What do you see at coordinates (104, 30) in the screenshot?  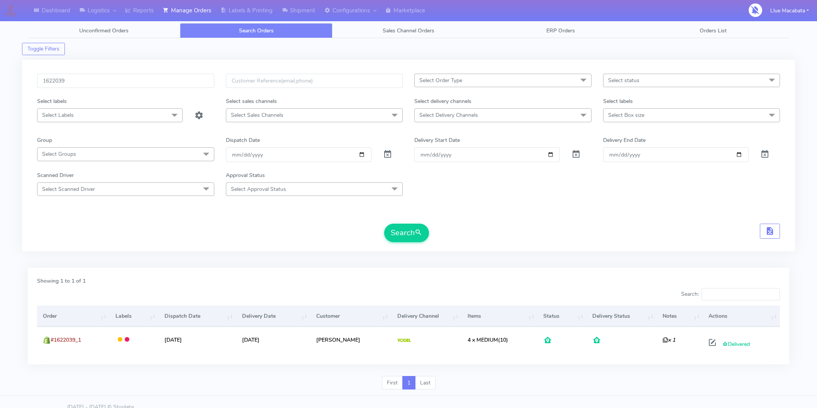 I see `span: Unconfirmed Orders` at bounding box center [104, 30].